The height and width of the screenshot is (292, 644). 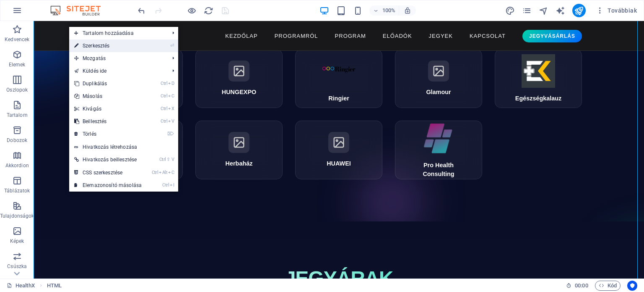 I want to click on button: undo, so click(x=141, y=11).